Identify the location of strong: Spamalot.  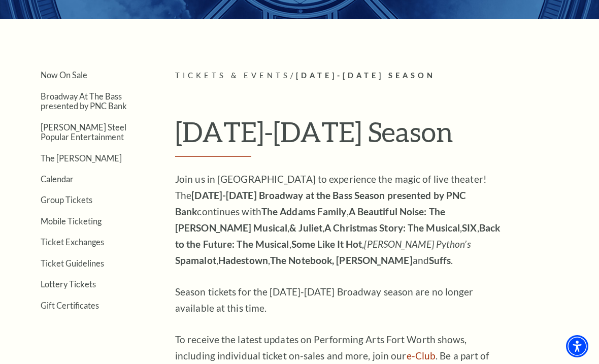
(195, 260).